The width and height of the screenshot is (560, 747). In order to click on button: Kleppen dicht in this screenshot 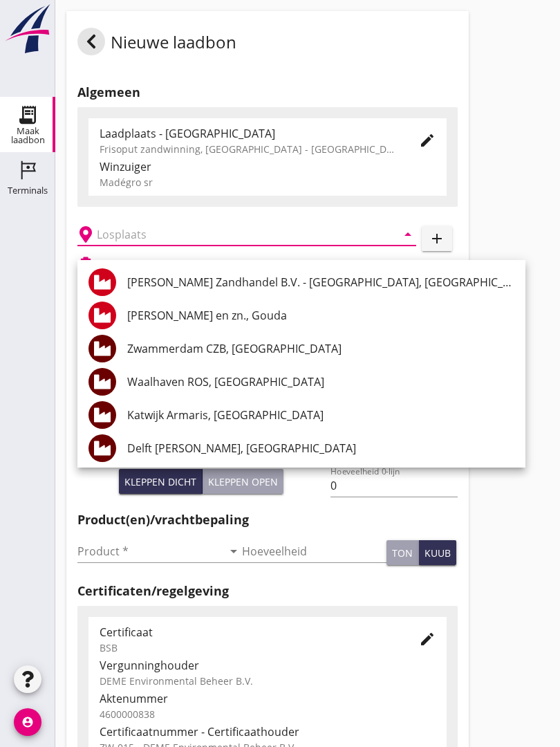, I will do `click(160, 482)`.